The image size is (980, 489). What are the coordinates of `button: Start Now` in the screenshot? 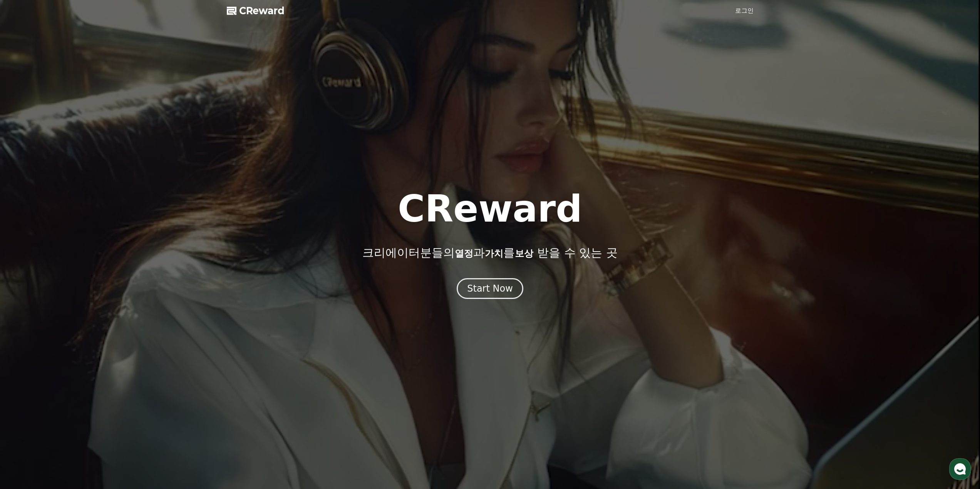 It's located at (490, 289).